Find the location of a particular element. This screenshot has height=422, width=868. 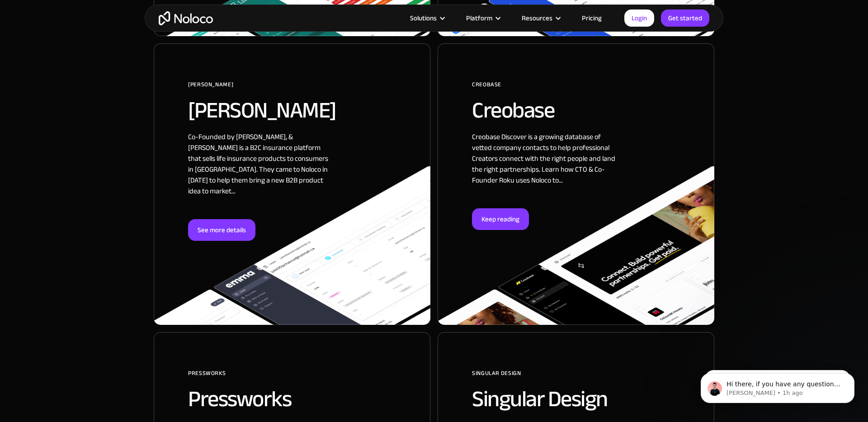

a: Get started is located at coordinates (685, 18).